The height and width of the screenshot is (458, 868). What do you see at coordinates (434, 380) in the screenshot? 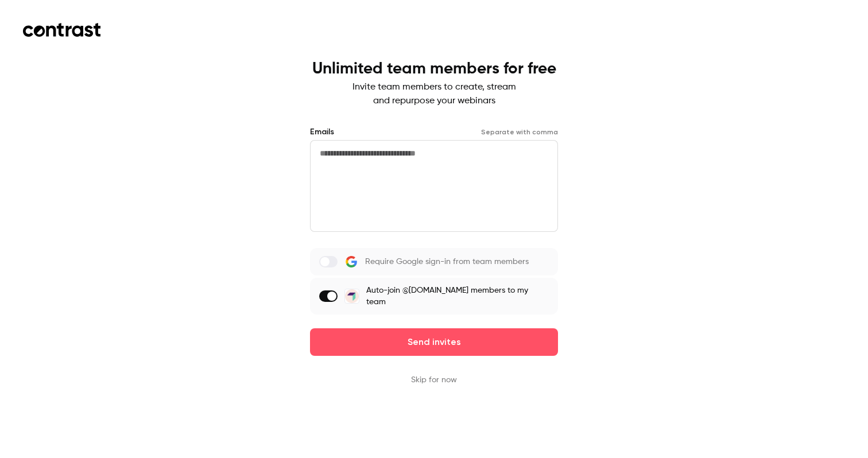
I see `button: Skip for now` at bounding box center [434, 380].